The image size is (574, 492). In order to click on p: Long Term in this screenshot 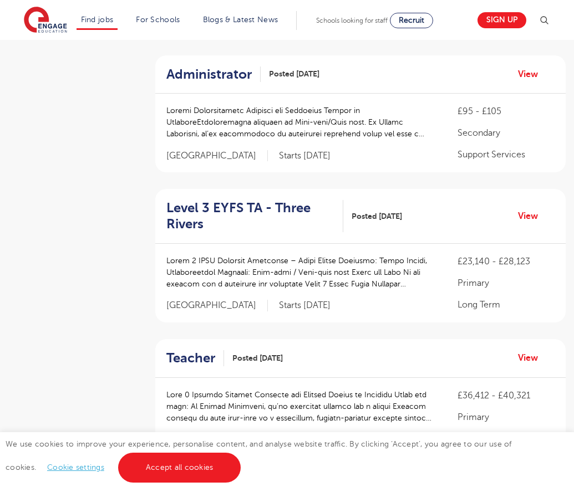, I will do `click(505, 305)`.